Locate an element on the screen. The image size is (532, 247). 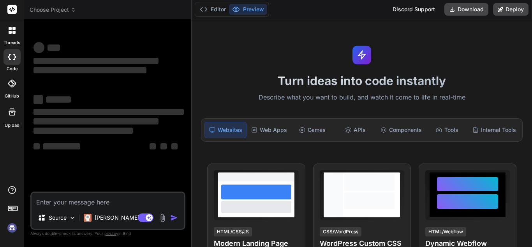
button: Download is located at coordinates (467, 9).